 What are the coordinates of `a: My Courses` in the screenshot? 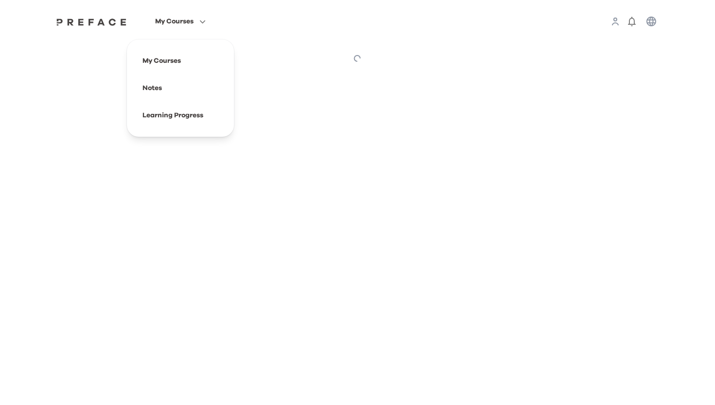 It's located at (161, 61).